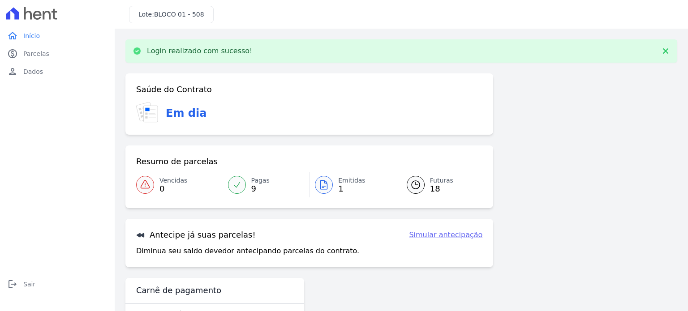 This screenshot has height=311, width=688. Describe the element at coordinates (173, 180) in the screenshot. I see `span: Vencidas` at that location.